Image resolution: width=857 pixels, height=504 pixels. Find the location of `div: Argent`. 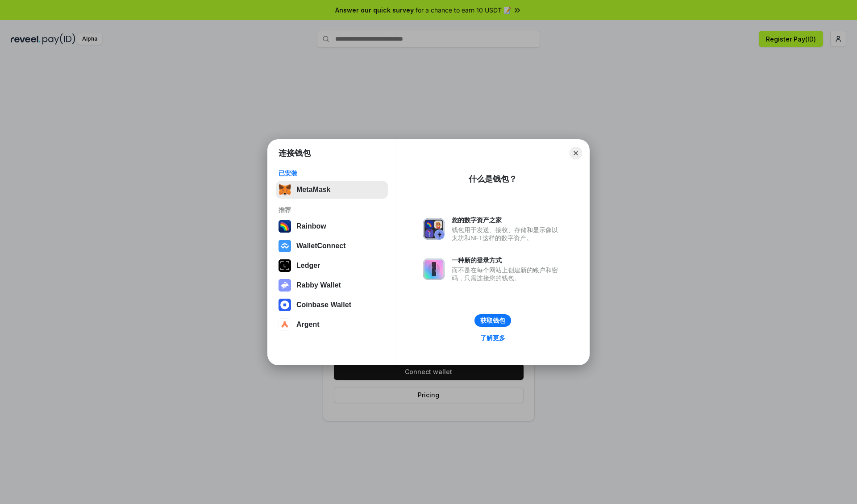

div: Argent is located at coordinates (308, 324).